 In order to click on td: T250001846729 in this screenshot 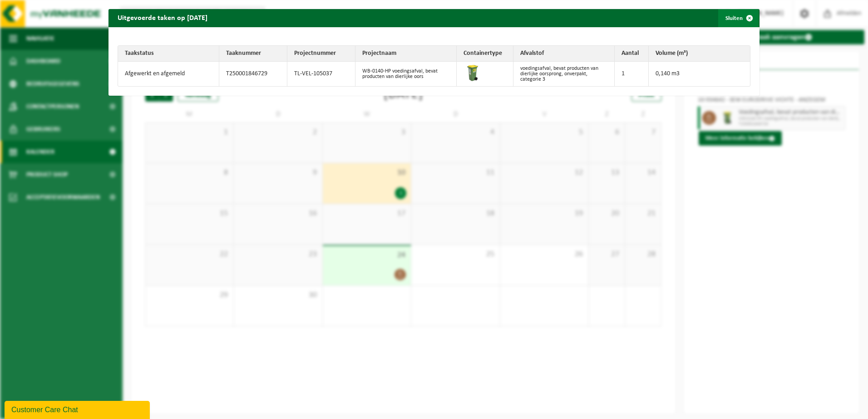, I will do `click(253, 74)`.